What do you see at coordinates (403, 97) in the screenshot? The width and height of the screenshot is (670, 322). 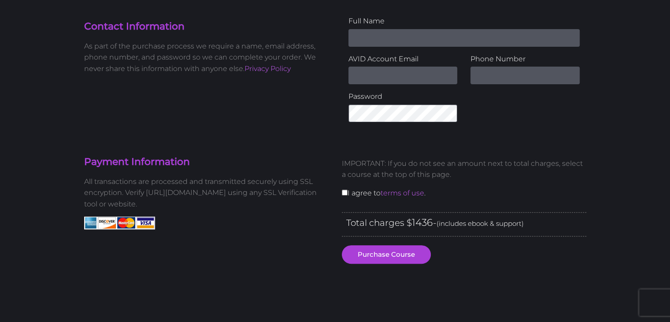 I see `label: Password` at bounding box center [403, 97].